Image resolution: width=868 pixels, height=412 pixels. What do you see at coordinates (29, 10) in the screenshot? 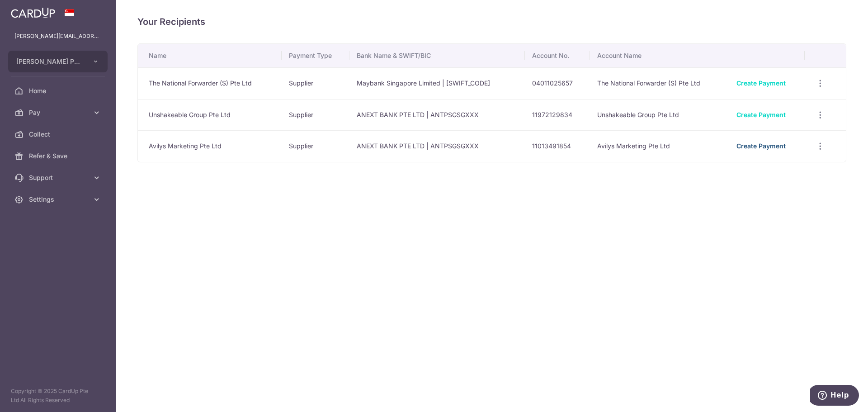
I see `span: Help` at bounding box center [29, 10].